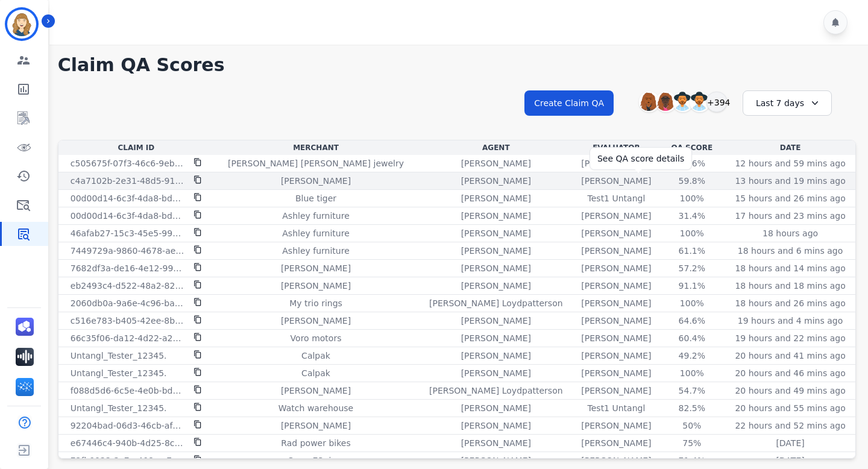 The height and width of the screenshot is (469, 868). What do you see at coordinates (790, 373) in the screenshot?
I see `p: 20 hours and 46 mins ago` at bounding box center [790, 373].